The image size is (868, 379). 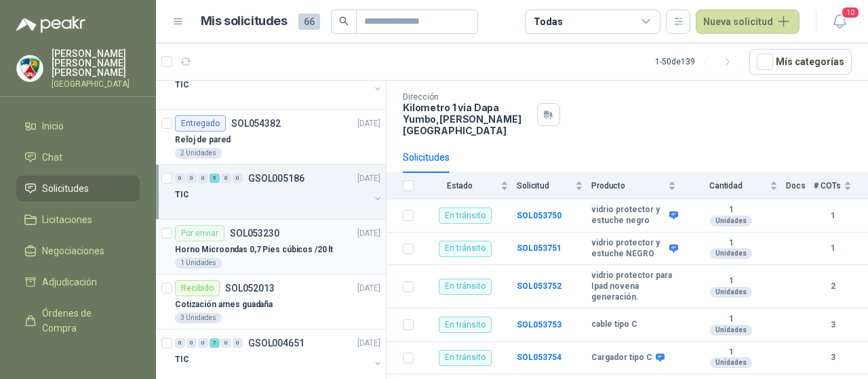 I want to click on th: Cantidad, so click(x=735, y=186).